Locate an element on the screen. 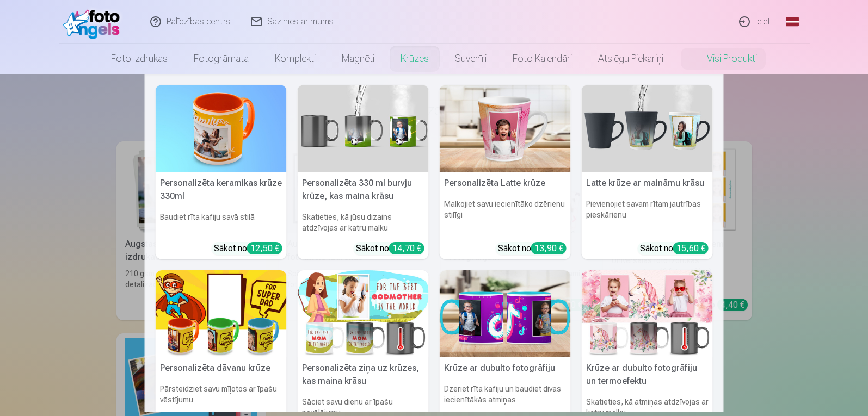  img: Personalizēta keramikas krūze 330ml is located at coordinates (221, 128).